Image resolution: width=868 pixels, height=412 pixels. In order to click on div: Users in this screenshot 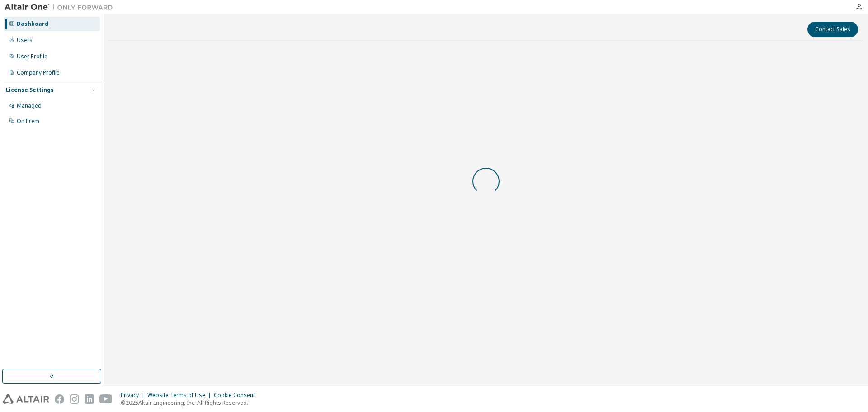, I will do `click(24, 40)`.